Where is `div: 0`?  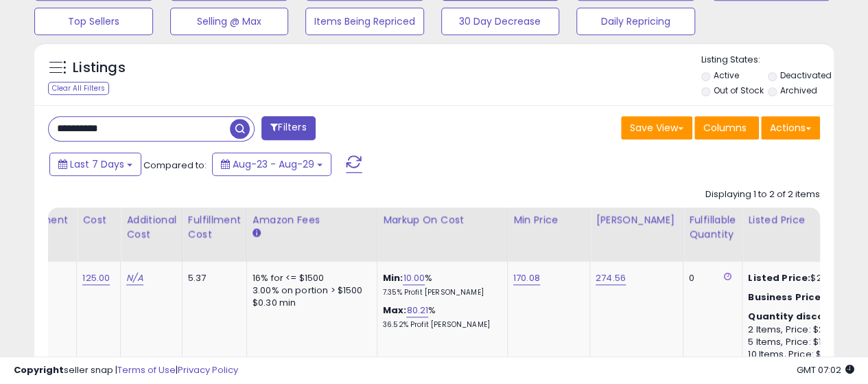
div: 0 is located at coordinates (710, 278).